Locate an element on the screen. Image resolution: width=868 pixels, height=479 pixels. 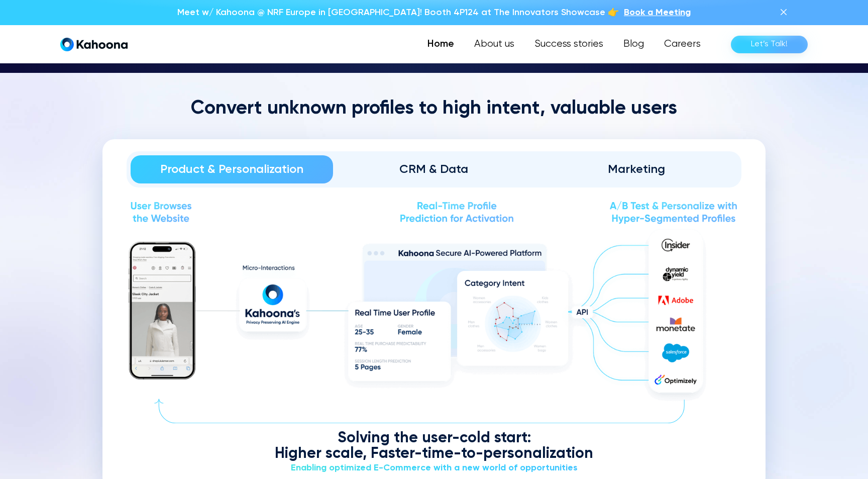
div: Solving the user-cold start: Higher scale, Faster-time-to-personalization is located at coordinates (434, 446).